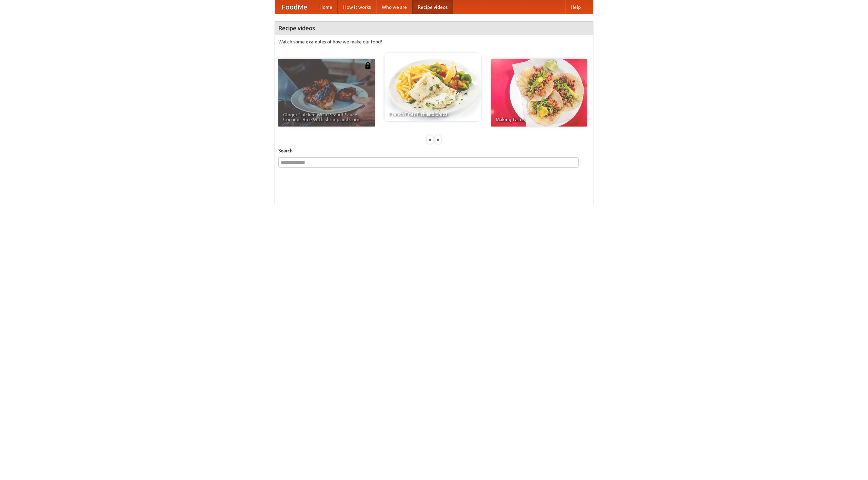  What do you see at coordinates (433, 87) in the screenshot?
I see `a: French Fries Fish and Chips` at bounding box center [433, 87].